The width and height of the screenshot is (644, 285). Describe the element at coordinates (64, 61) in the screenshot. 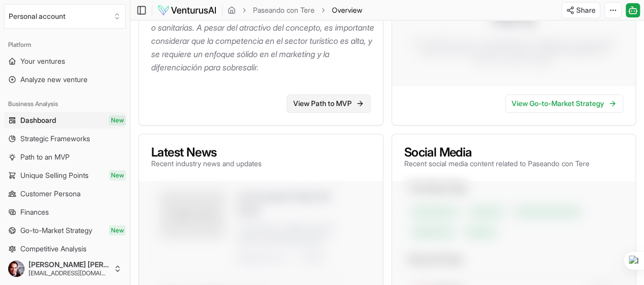

I see `a: Your ventures` at that location.